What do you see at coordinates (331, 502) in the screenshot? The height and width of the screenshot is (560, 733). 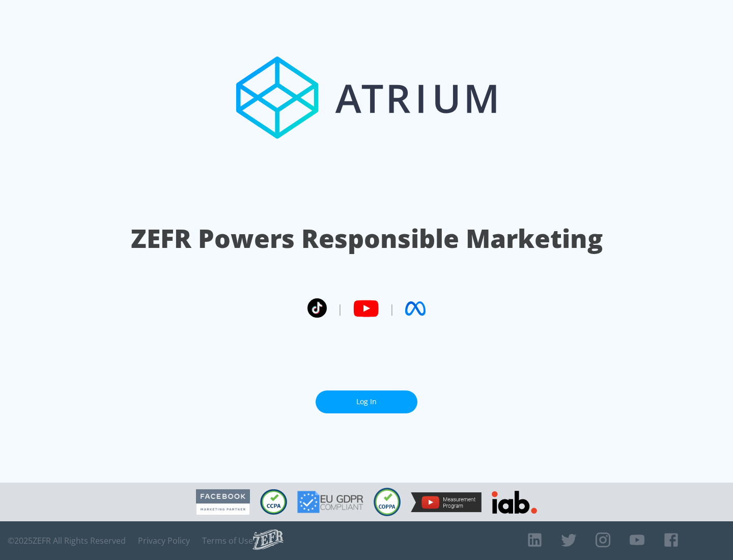 I see `img: GDPR Compliant` at bounding box center [331, 502].